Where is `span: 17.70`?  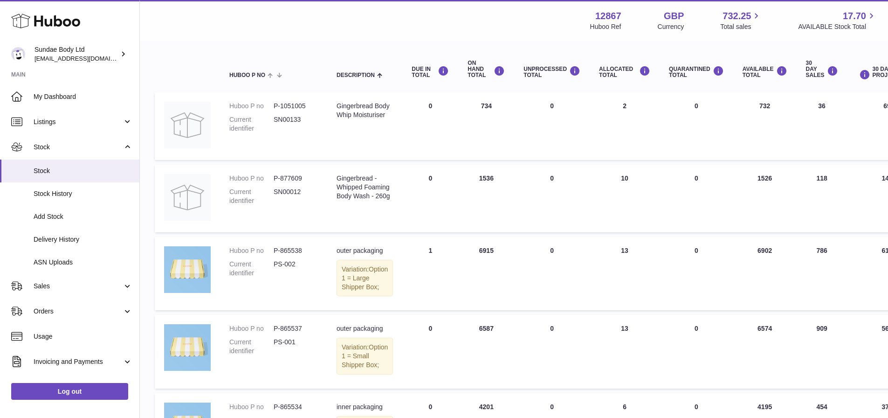
span: 17.70 is located at coordinates (855, 16).